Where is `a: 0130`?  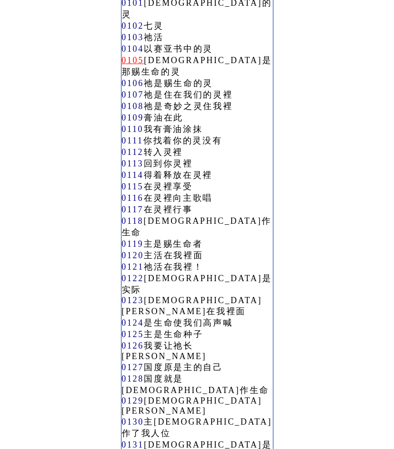 a: 0130 is located at coordinates (133, 421).